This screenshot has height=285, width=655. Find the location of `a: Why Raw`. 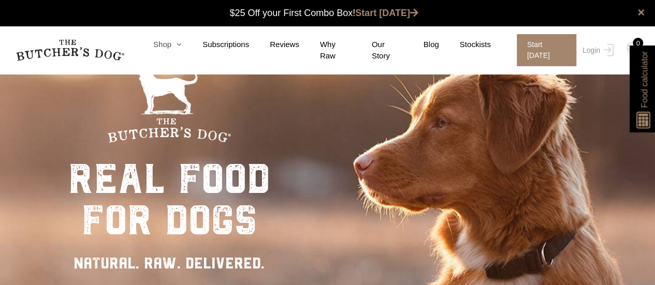

a: Why Raw is located at coordinates (325, 50).